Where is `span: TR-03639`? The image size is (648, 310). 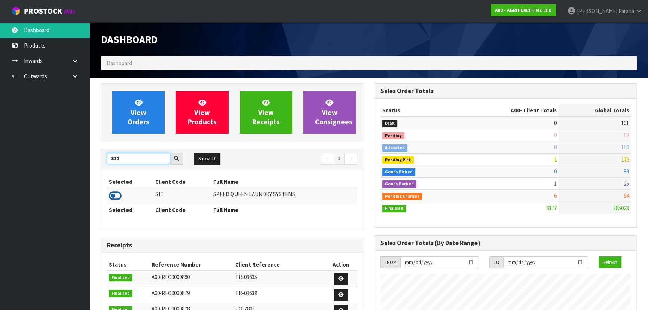
span: TR-03639 is located at coordinates (246, 293).